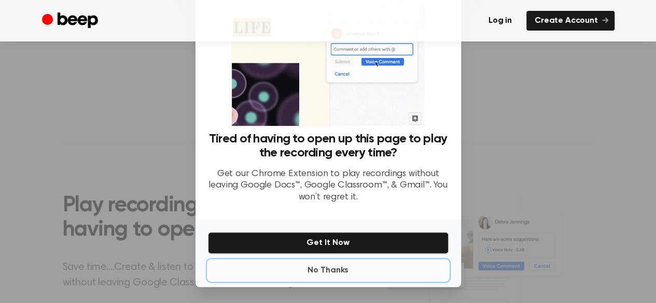 The image size is (656, 303). I want to click on a: Beep, so click(71, 21).